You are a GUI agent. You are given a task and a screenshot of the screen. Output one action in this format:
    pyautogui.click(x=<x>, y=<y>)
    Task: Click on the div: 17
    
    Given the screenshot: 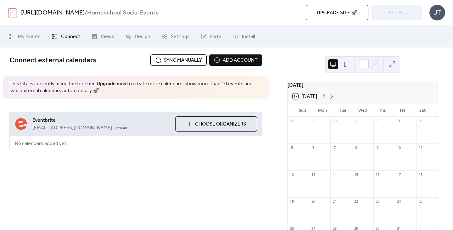 What is the action you would take?
    pyautogui.click(x=399, y=174)
    